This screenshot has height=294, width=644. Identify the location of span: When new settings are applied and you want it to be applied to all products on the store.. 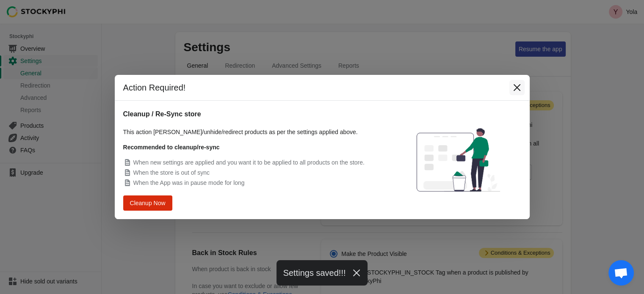
(249, 162).